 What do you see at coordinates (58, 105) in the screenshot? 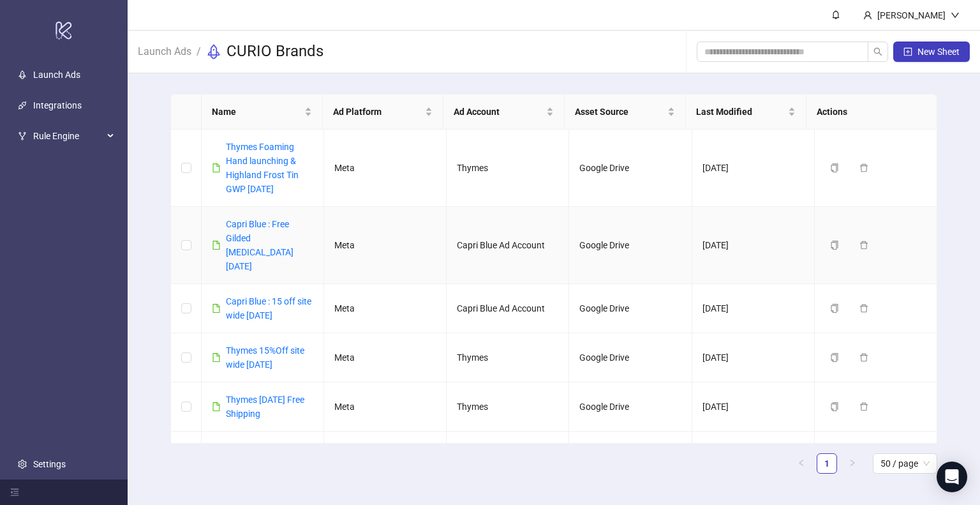
I see `a: Integrations` at bounding box center [58, 105].